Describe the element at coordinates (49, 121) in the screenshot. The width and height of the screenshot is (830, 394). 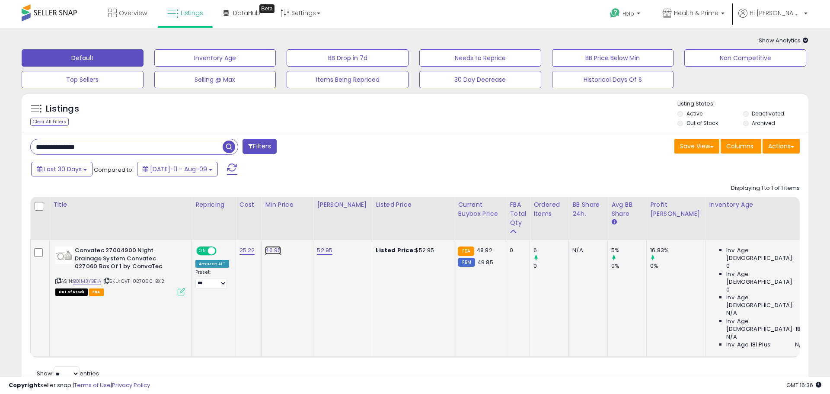
I see `div: Clear All Filters` at that location.